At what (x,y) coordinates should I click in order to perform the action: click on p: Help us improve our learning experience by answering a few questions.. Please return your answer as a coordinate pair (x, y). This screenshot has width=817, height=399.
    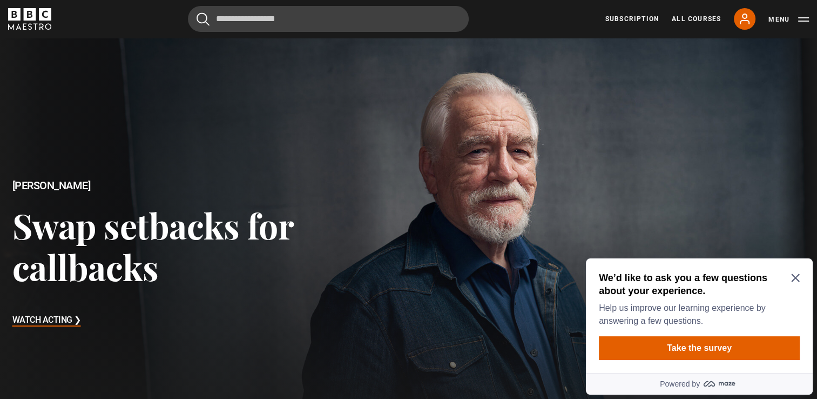
    Looking at the image, I should click on (116, 60).